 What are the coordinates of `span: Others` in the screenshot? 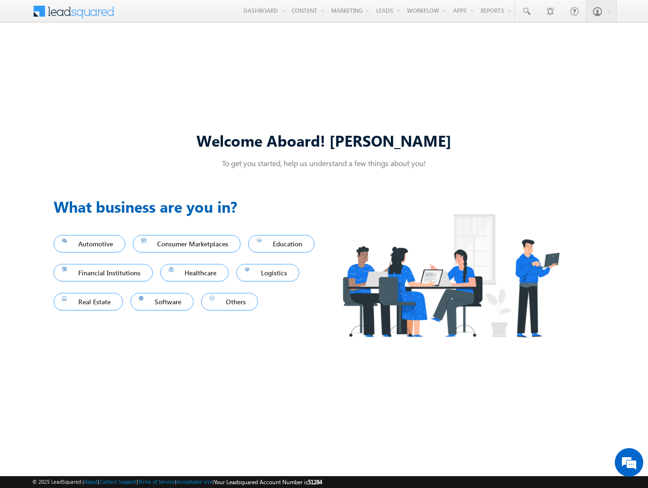 It's located at (230, 301).